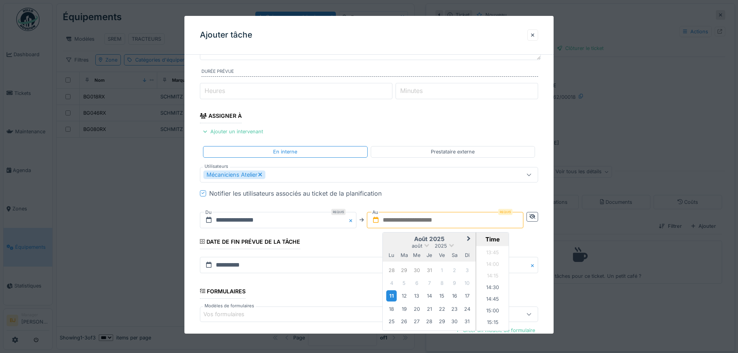 The image size is (738, 353). What do you see at coordinates (429, 296) in the screenshot?
I see `div: Month août, 2025` at bounding box center [429, 296].